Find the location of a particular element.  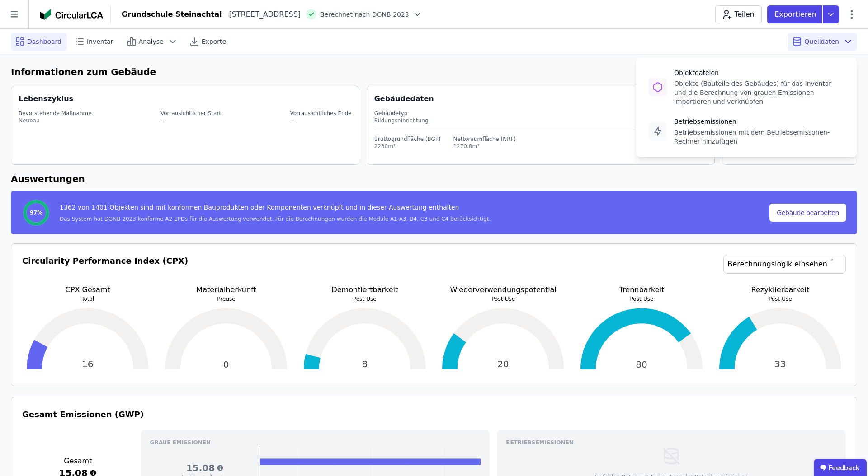

button: Gebäude bearbeiten is located at coordinates (808, 213).